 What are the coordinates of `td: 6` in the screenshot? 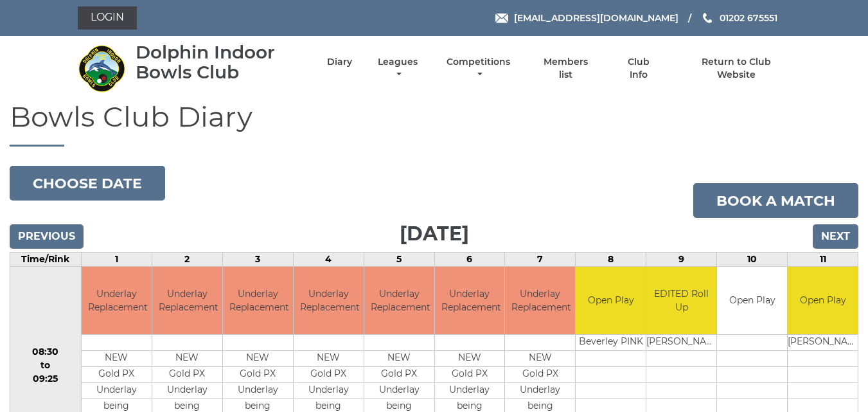 It's located at (470, 260).